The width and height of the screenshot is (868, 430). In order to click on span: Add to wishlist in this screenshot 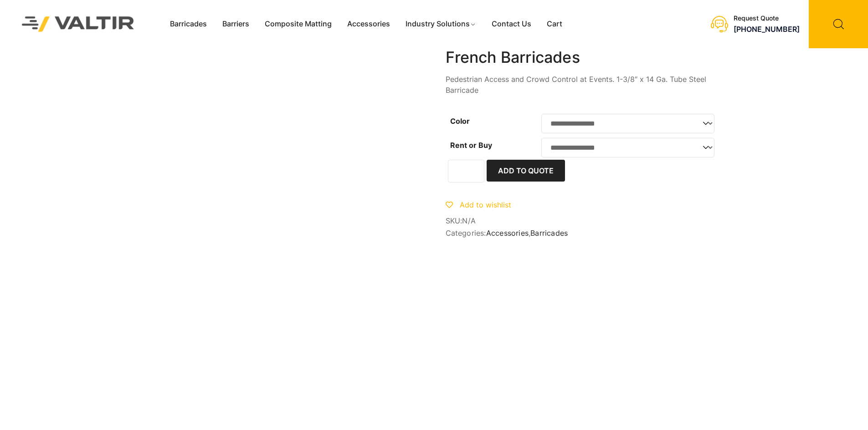, I will do `click(485, 205)`.